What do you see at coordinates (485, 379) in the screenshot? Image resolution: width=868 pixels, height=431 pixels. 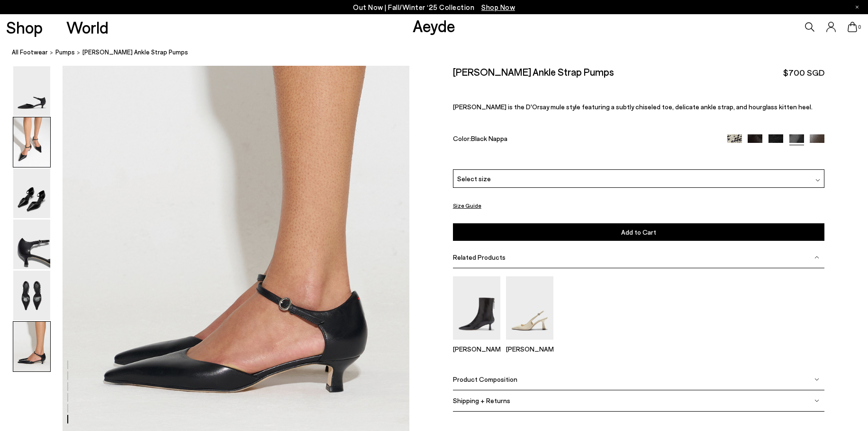 I see `span: Product Composition` at bounding box center [485, 379].